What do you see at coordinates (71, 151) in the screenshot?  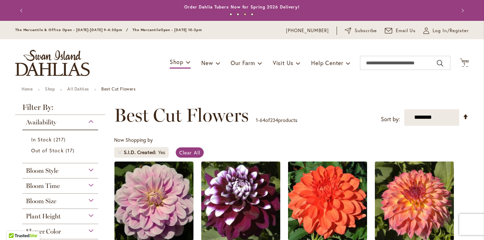 I see `span: 17` at bounding box center [71, 151].